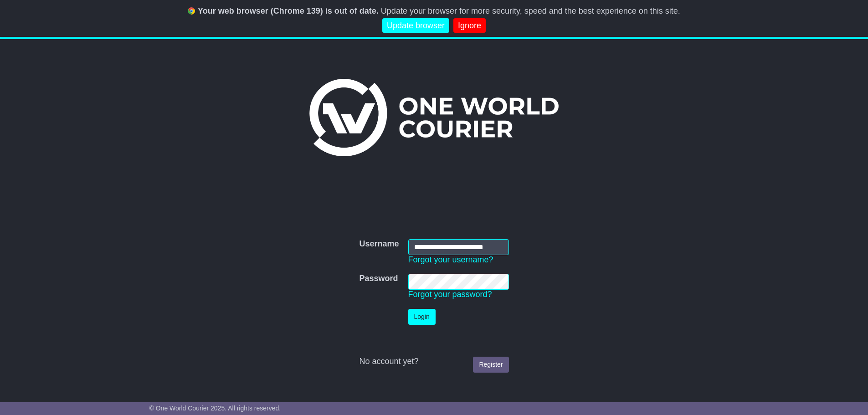 This screenshot has width=868, height=415. What do you see at coordinates (416, 25) in the screenshot?
I see `a: Update browser` at bounding box center [416, 25].